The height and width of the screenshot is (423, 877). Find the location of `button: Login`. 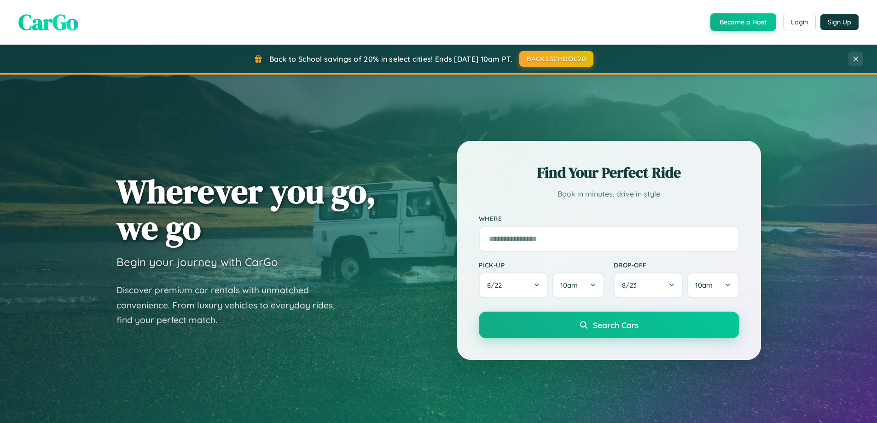

button: Login is located at coordinates (799, 22).